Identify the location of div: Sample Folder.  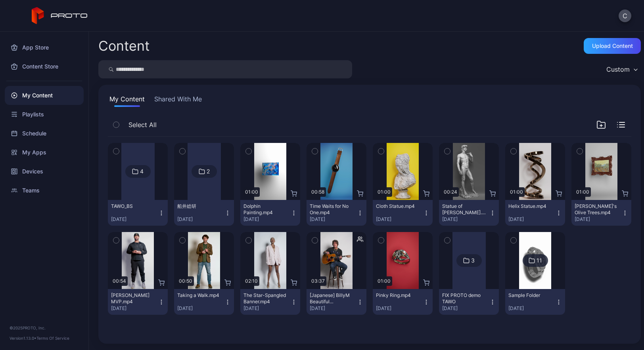
(530, 295).